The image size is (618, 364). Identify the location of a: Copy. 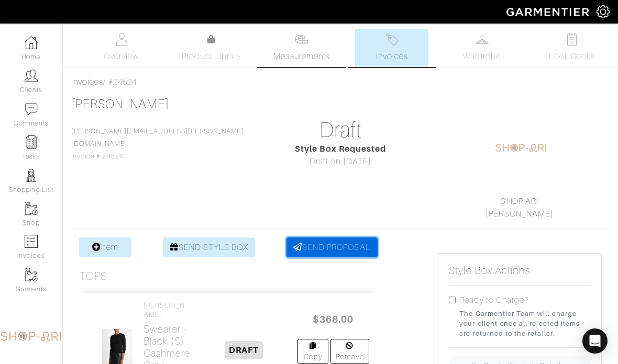
(313, 351).